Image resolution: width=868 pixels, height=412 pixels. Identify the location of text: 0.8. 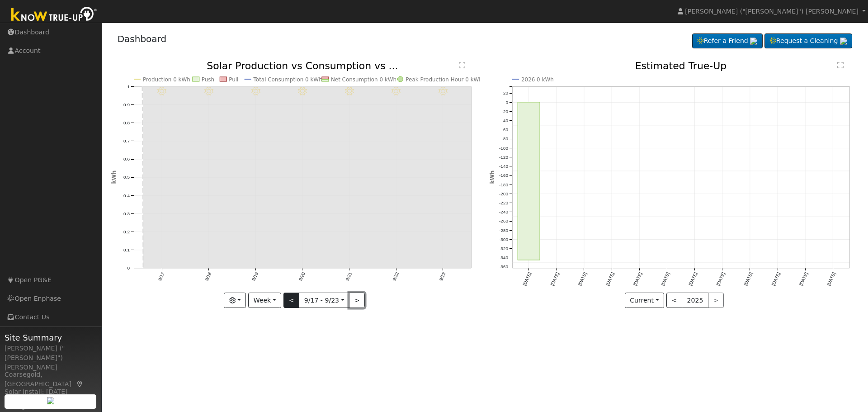
(126, 123).